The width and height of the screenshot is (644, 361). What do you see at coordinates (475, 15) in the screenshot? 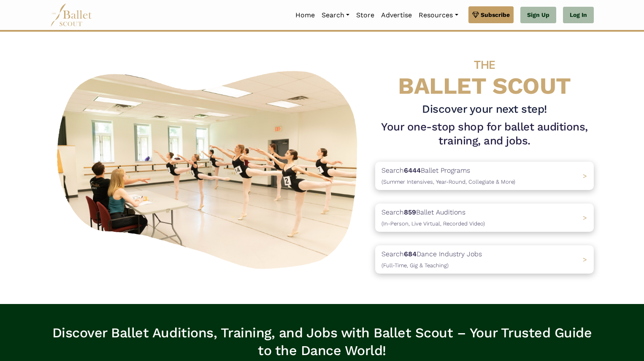
I see `img: gem.svg` at bounding box center [475, 15].